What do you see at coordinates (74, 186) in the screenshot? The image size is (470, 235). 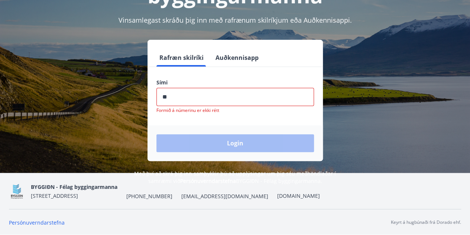 I see `span: BYGGIÐN - Félag byggingarmanna` at bounding box center [74, 186].